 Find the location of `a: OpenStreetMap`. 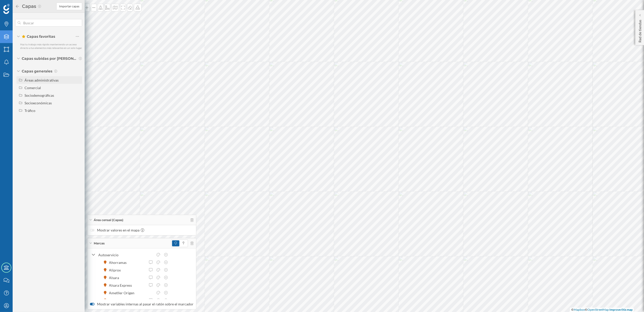

a: OpenStreetMap is located at coordinates (598, 309).